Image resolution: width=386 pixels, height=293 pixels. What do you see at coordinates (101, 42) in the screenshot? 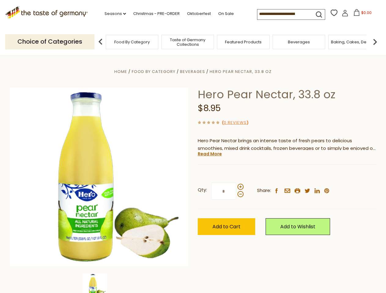
I see `img: previous arrow` at bounding box center [101, 42].